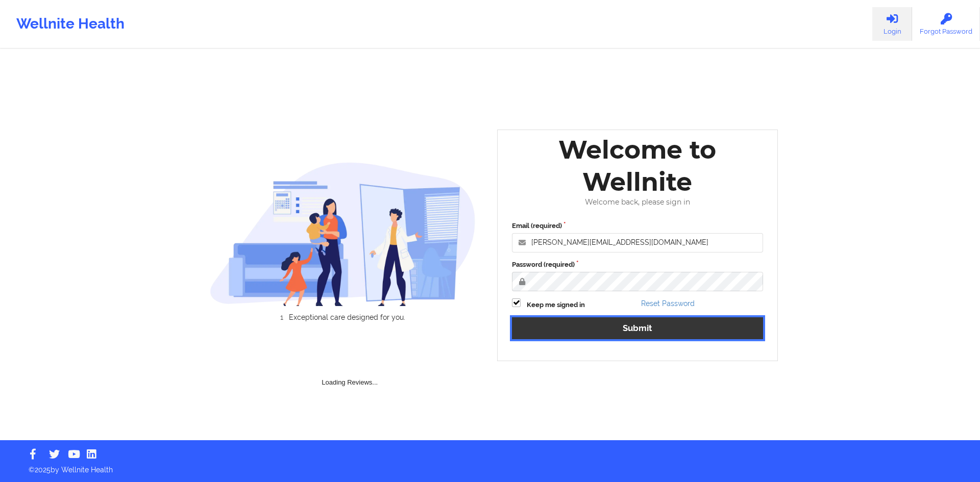 The image size is (980, 482). What do you see at coordinates (638, 226) in the screenshot?
I see `label: Email (required)` at bounding box center [638, 226].